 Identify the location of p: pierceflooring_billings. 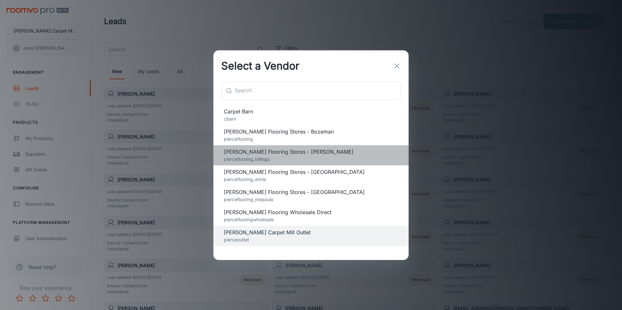
(311, 159).